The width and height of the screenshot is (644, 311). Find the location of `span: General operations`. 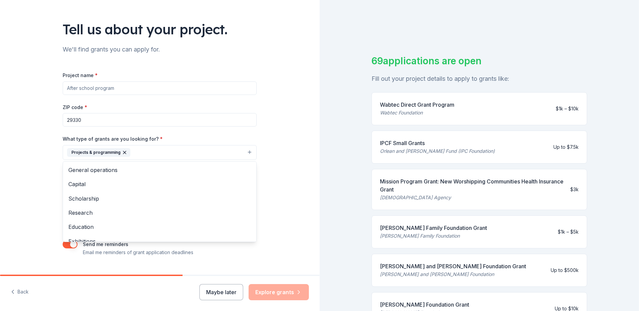

span: General operations is located at coordinates (160, 170).